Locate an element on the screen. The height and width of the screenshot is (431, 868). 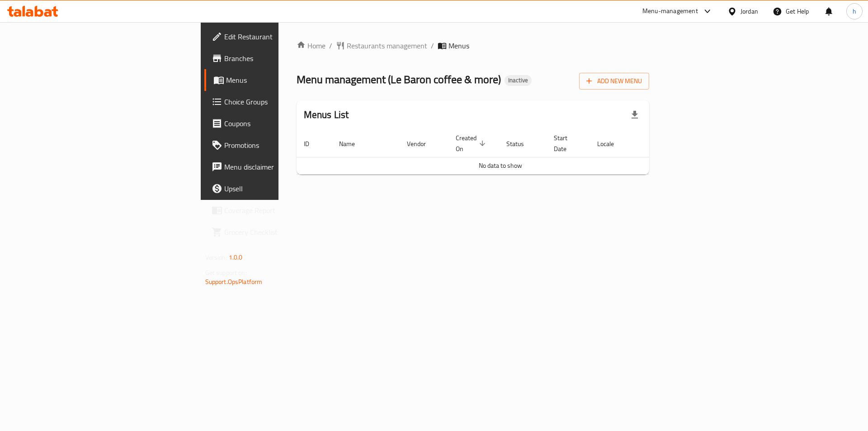
span: No data to show is located at coordinates (500, 166).